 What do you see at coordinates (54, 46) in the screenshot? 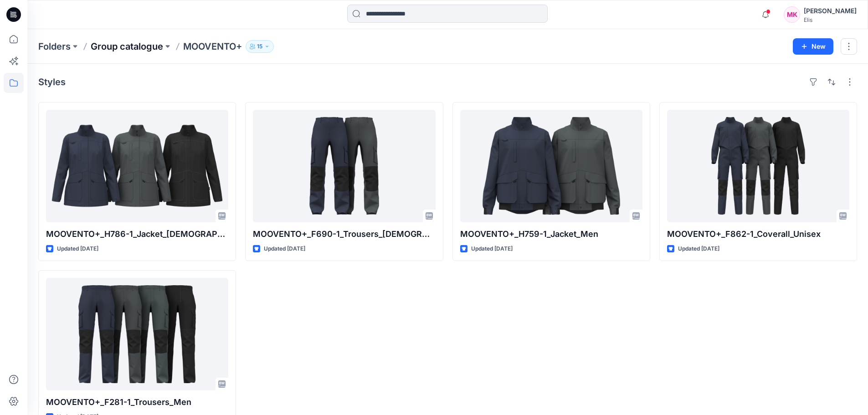
I see `p: Folders` at bounding box center [54, 46].